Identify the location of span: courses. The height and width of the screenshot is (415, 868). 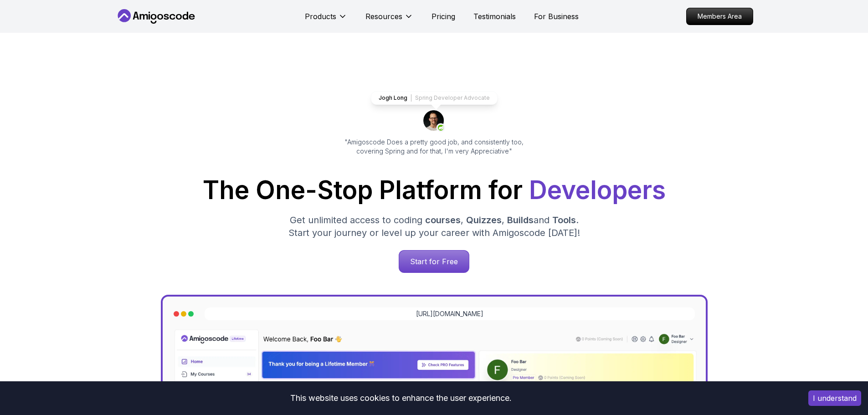
(443, 220).